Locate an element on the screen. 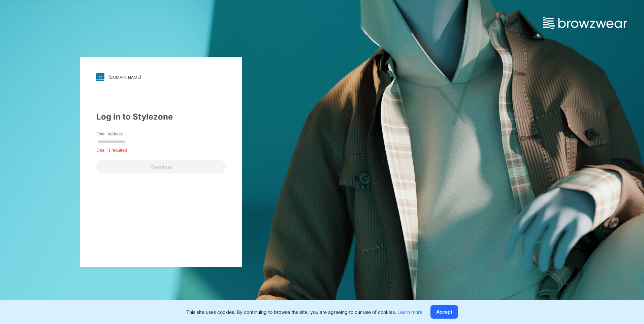 This screenshot has height=324, width=644. button: Accept is located at coordinates (444, 312).